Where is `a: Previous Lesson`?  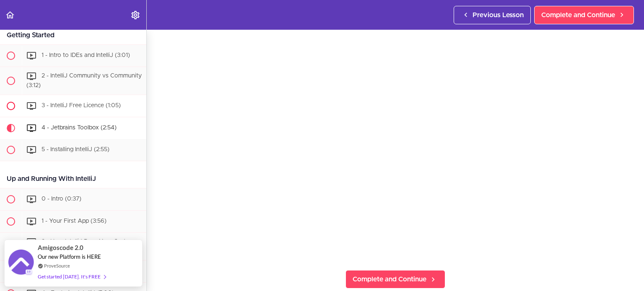 a: Previous Lesson is located at coordinates (492, 15).